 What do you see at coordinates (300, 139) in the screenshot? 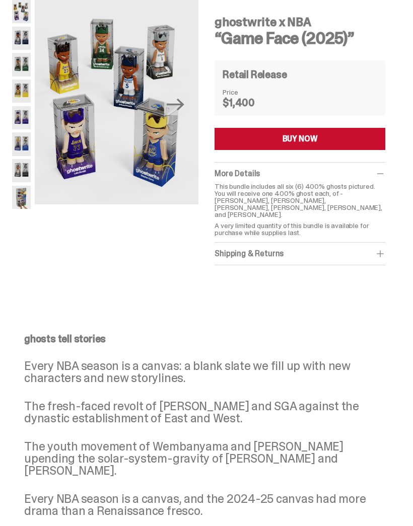
I see `button: BUY NOW` at bounding box center [300, 139].